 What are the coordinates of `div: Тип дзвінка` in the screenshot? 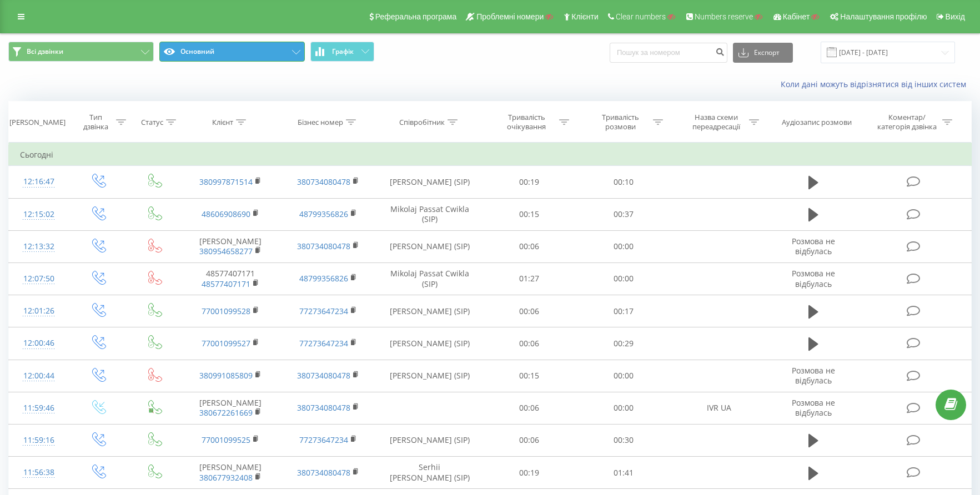 It's located at (96, 122).